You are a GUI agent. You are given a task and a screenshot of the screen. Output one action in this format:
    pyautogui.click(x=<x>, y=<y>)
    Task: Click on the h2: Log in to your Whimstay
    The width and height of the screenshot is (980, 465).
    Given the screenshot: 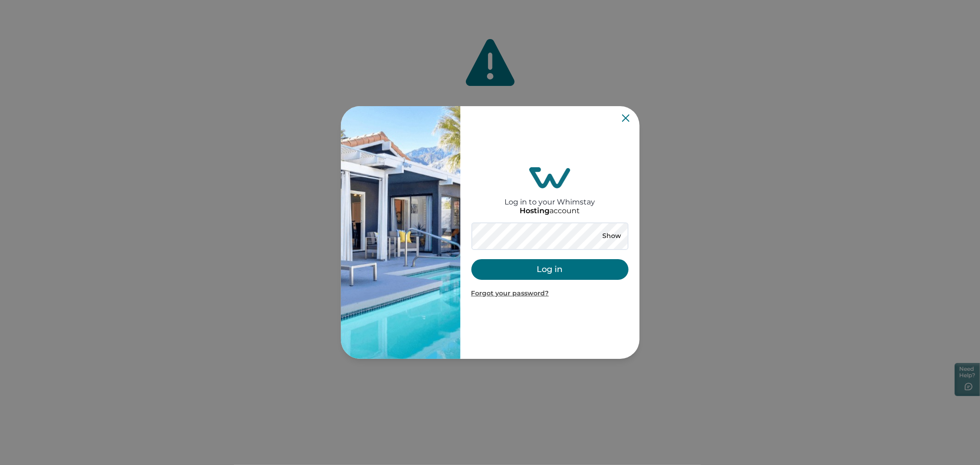 What is the action you would take?
    pyautogui.click(x=550, y=197)
    